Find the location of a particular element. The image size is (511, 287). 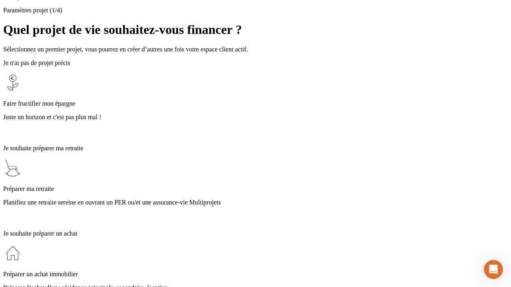

p: Je n'ai pas de projet précis is located at coordinates (255, 63).